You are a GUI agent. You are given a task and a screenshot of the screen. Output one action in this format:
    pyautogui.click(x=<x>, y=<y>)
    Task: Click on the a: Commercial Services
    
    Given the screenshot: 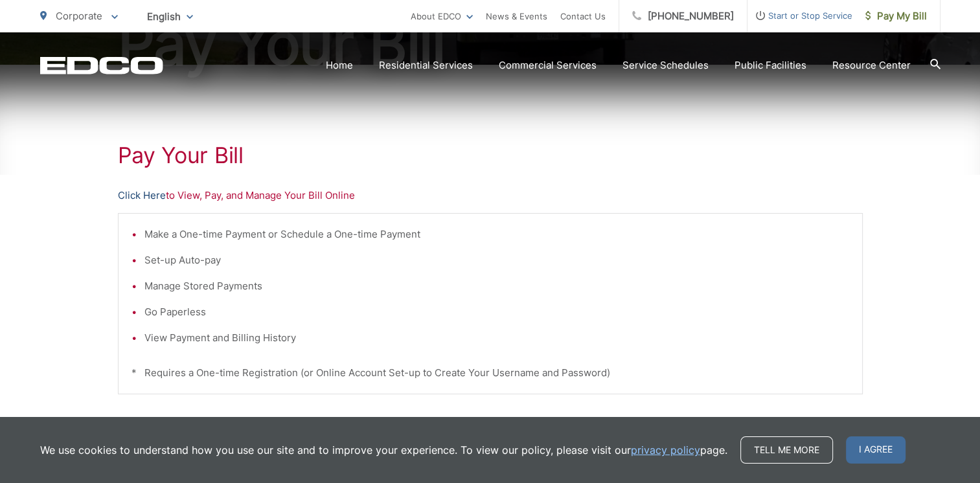 What is the action you would take?
    pyautogui.click(x=547, y=66)
    